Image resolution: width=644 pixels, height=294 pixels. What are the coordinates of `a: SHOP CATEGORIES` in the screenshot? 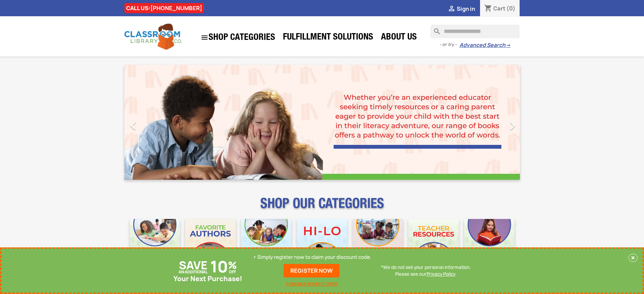 It's located at (237, 38).